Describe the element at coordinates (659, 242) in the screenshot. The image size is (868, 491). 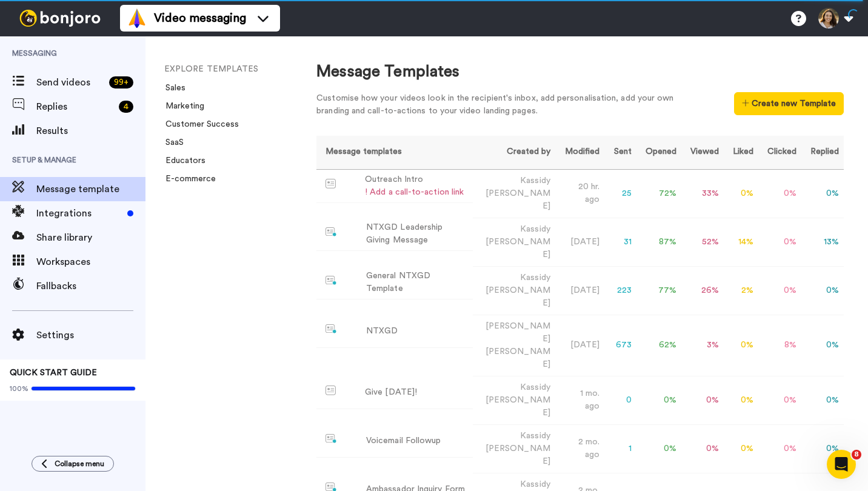
I see `td: 87 %` at that location.